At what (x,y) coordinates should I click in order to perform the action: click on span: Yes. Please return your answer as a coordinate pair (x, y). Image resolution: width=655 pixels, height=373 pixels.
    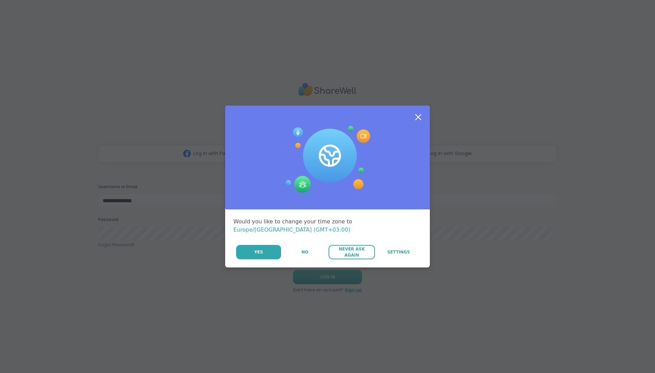
    Looking at the image, I should click on (259, 252).